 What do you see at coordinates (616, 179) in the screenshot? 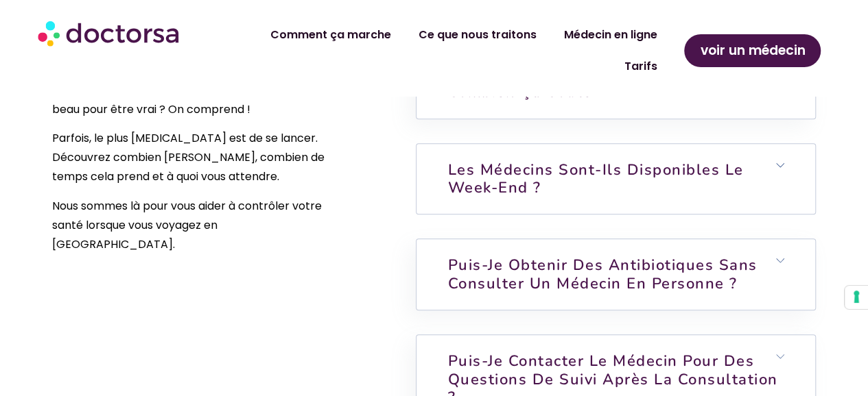
I see `h6: Les médecins sont-ils disponibles le week-end ?` at bounding box center [616, 179].